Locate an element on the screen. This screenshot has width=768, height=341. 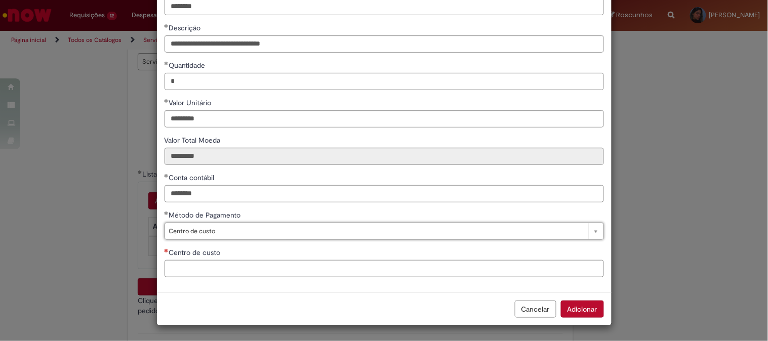
span: Descrição is located at coordinates (186, 28).